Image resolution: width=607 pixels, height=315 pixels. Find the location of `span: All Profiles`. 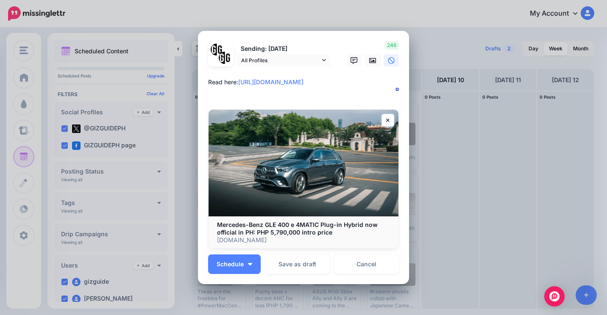

span: All Profiles is located at coordinates (281, 60).